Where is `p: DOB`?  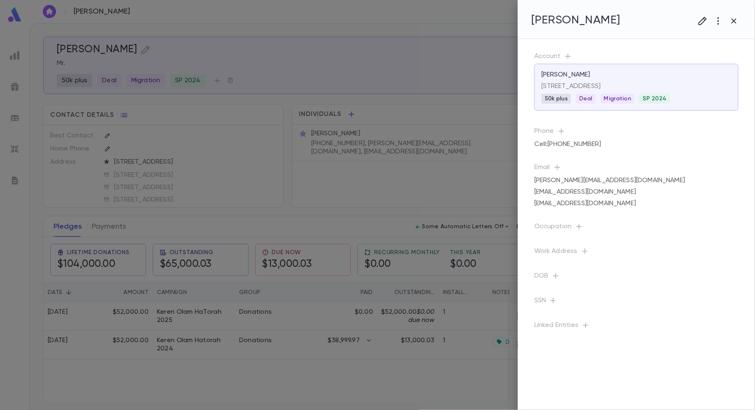
p: DOB is located at coordinates (636, 278).